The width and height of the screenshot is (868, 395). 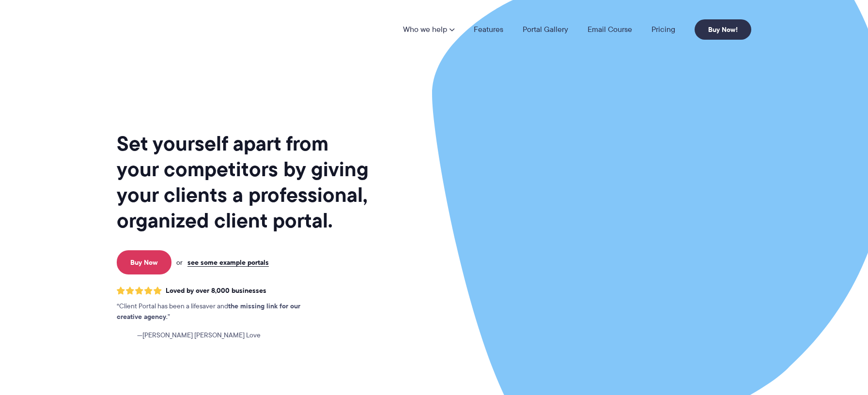 What do you see at coordinates (488, 30) in the screenshot?
I see `a: Features` at bounding box center [488, 30].